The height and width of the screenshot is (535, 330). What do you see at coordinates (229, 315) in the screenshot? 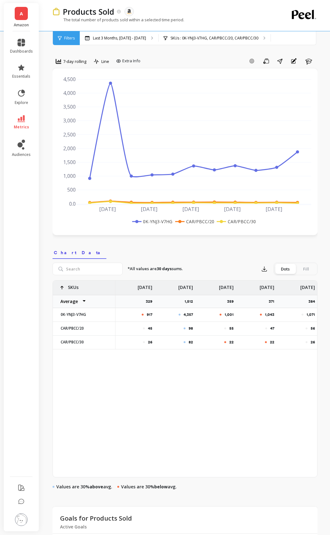
I see `p: 1,001` at bounding box center [229, 315].